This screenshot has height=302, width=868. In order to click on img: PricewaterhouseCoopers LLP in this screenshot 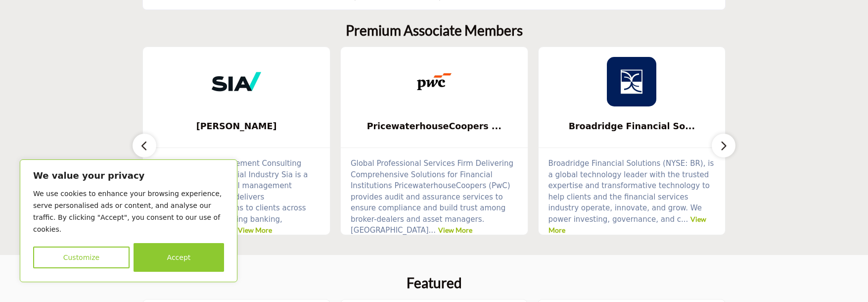, I will do `click(434, 82)`.